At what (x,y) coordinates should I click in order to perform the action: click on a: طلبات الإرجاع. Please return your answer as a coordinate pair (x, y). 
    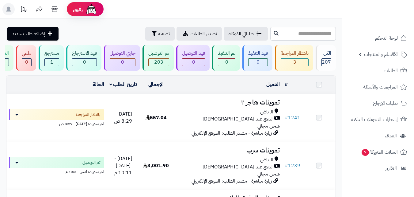
    Looking at the image, I should click on (378, 103).